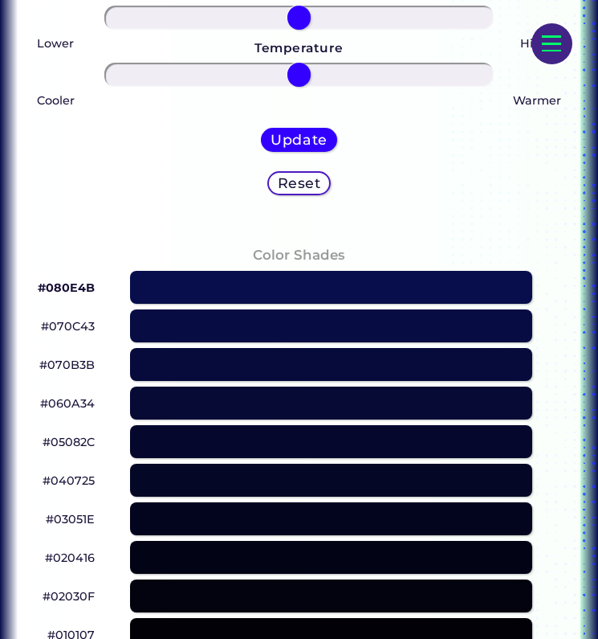 Image resolution: width=598 pixels, height=639 pixels. Describe the element at coordinates (68, 596) in the screenshot. I see `p: #02030F` at that location.